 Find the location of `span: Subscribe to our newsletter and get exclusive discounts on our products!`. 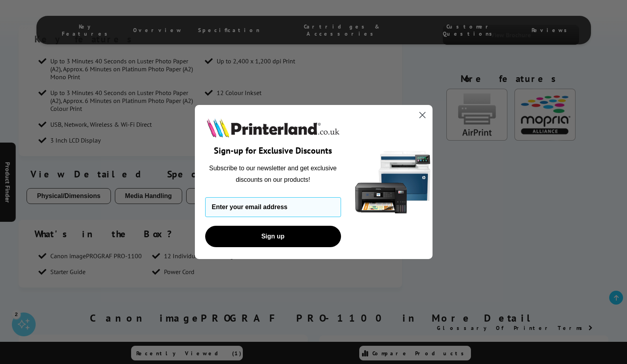

span: Subscribe to our newsletter and get exclusive discounts on our products! is located at coordinates (273, 173).